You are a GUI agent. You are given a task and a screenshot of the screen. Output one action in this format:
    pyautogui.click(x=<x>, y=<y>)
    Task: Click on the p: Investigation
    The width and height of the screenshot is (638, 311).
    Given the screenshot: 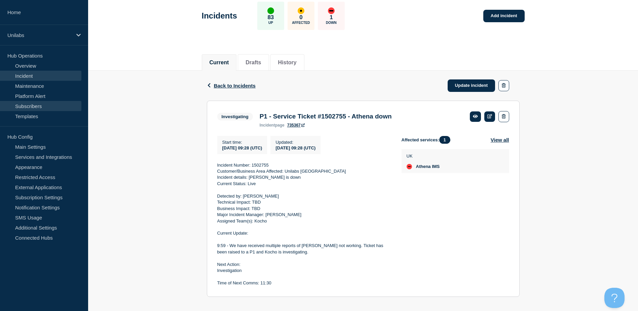 What is the action you would take?
    pyautogui.click(x=304, y=270)
    